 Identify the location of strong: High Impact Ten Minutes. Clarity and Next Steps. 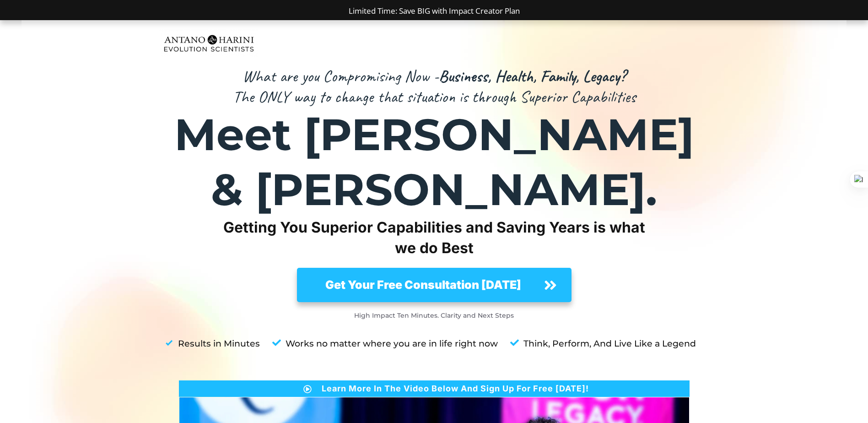
(434, 316).